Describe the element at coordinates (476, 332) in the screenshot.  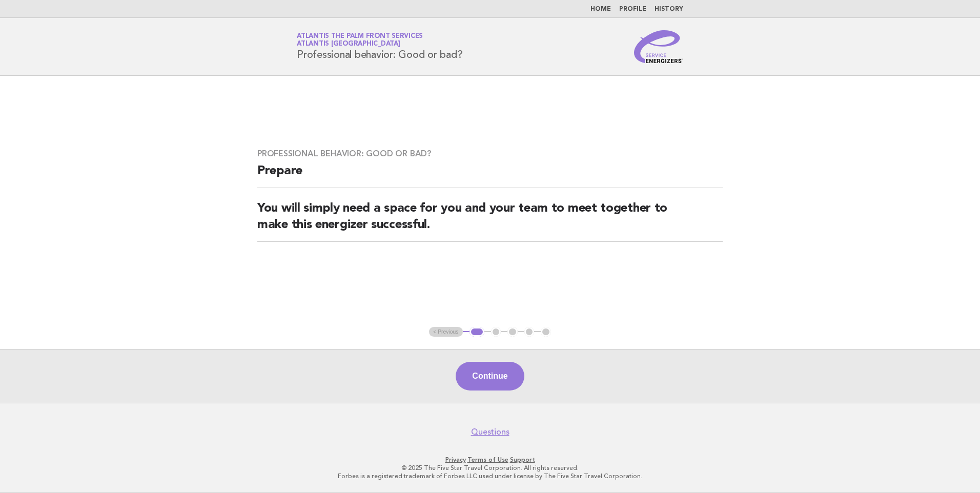
I see `button: 1` at that location.